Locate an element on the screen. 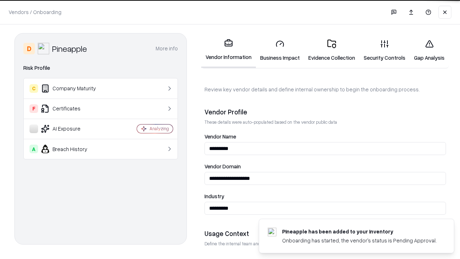  div: A is located at coordinates (34, 149).